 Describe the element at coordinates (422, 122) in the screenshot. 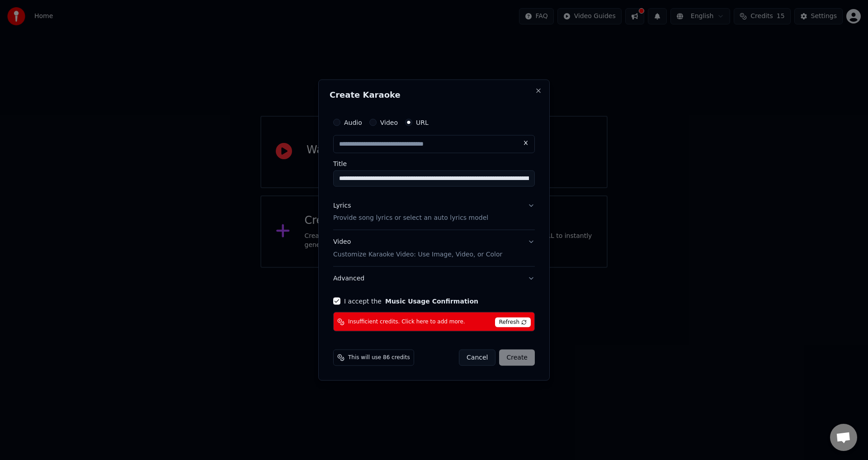

I see `label: URL` at that location.